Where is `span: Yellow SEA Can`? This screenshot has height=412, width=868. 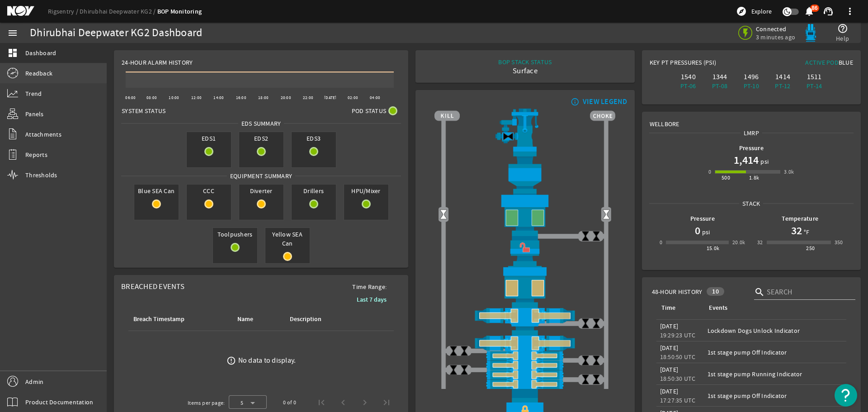 span: Yellow SEA Can is located at coordinates (287, 238).